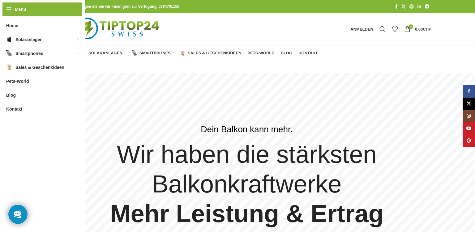 The width and height of the screenshot is (475, 232). Describe the element at coordinates (12, 26) in the screenshot. I see `span: Home` at that location.